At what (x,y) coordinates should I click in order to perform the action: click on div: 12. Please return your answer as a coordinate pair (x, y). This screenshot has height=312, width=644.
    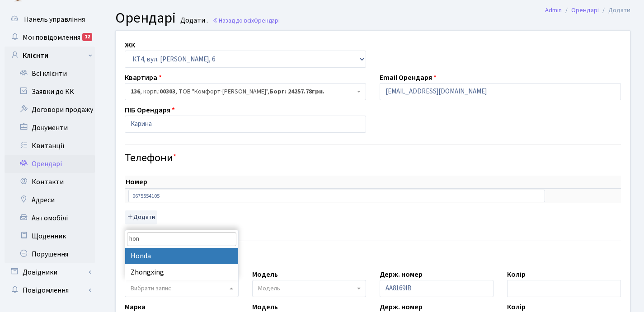
    Looking at the image, I should click on (87, 37).